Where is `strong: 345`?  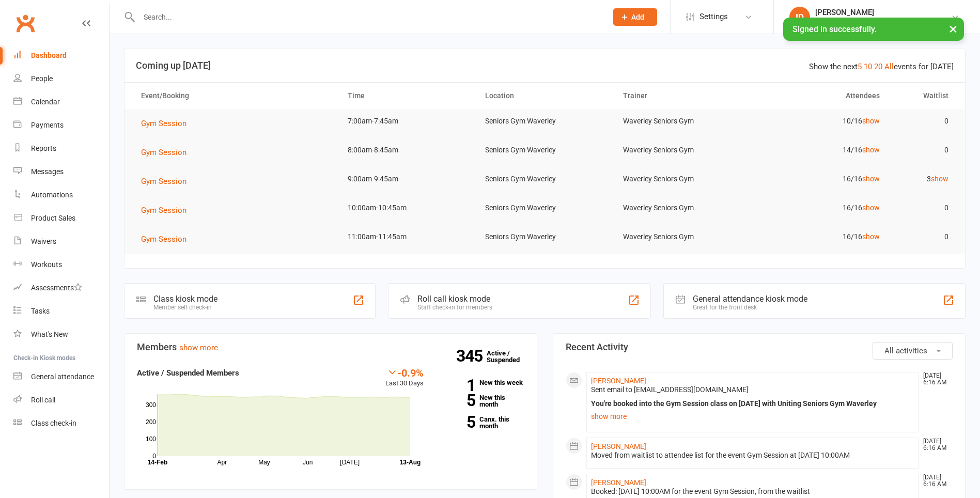
strong: 345 is located at coordinates (471, 356).